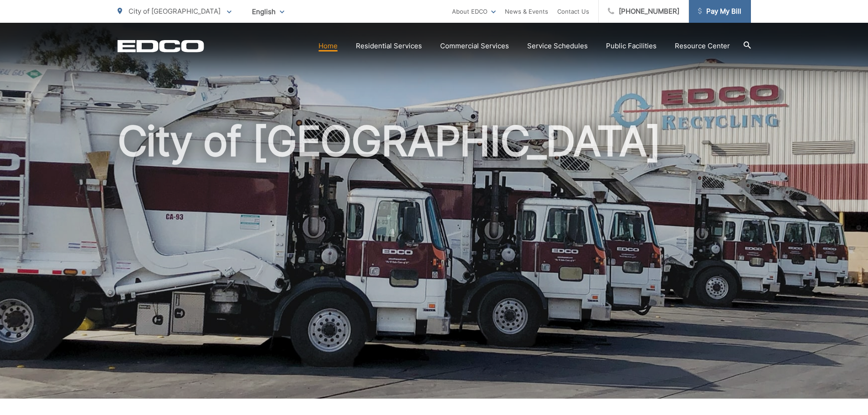  Describe the element at coordinates (557, 46) in the screenshot. I see `a: Service Schedules` at that location.